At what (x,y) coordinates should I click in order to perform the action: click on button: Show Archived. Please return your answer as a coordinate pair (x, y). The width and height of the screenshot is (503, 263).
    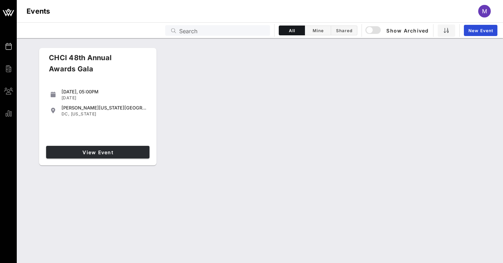
    Looking at the image, I should click on (397, 30).